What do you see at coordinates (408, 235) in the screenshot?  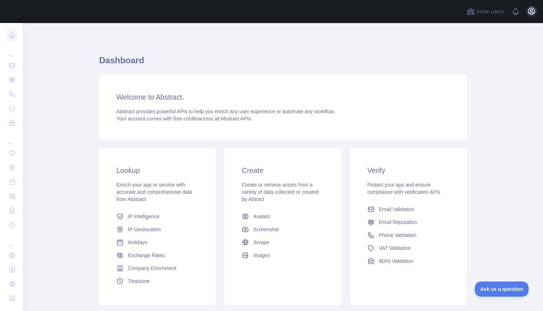 I see `a: Phone Validation` at bounding box center [408, 235].